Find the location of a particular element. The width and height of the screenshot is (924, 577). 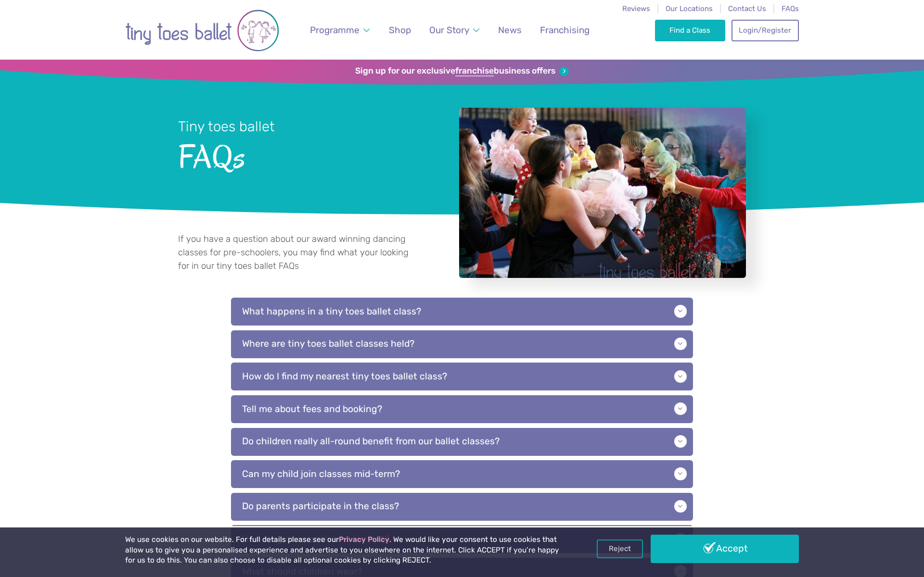

span: Our Locations is located at coordinates (689, 9).